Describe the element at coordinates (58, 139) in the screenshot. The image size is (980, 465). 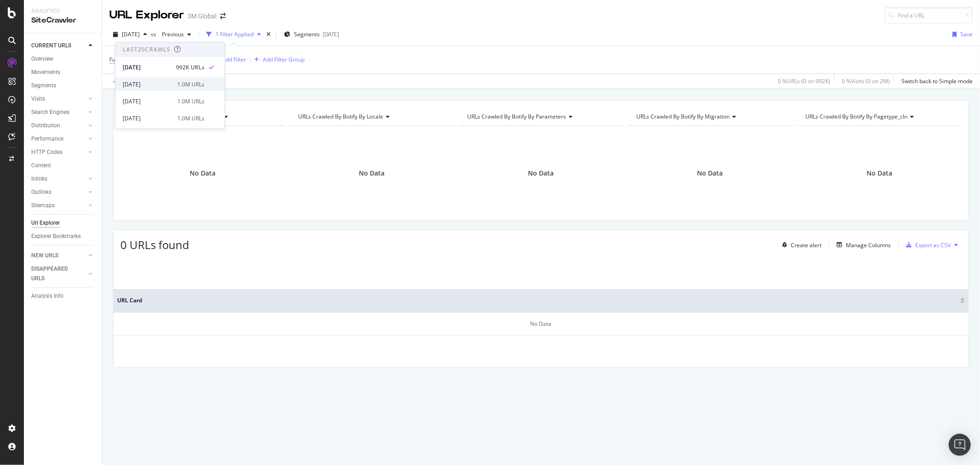
I see `a: Performance` at that location.